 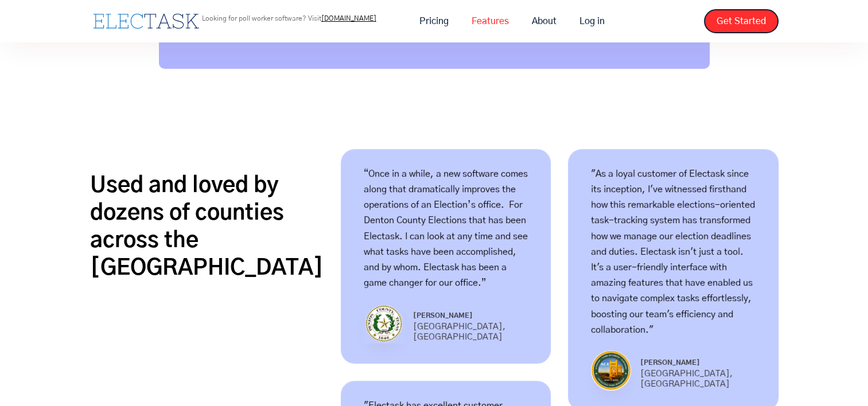 What do you see at coordinates (289, 18) in the screenshot?
I see `p: Looking for poll worker software? Visit` at bounding box center [289, 18].